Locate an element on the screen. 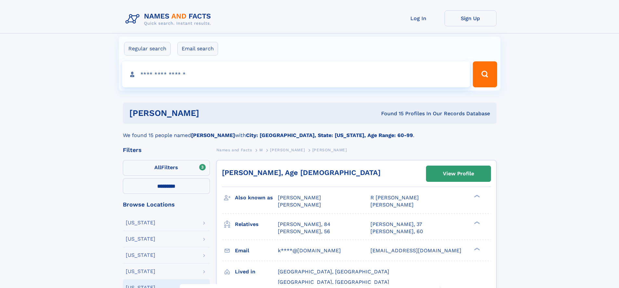  a: M is located at coordinates (261, 150).